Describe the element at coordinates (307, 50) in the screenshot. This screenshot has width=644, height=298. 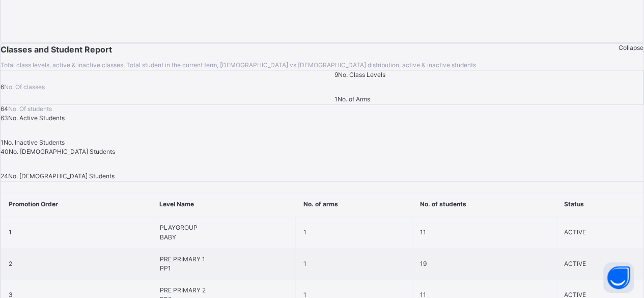
I see `span: Classes and Student Report` at that location.